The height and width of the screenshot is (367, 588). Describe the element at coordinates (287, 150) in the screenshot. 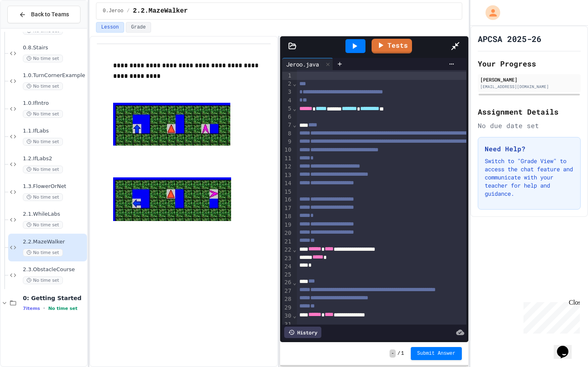

I see `div: 10` at that location.